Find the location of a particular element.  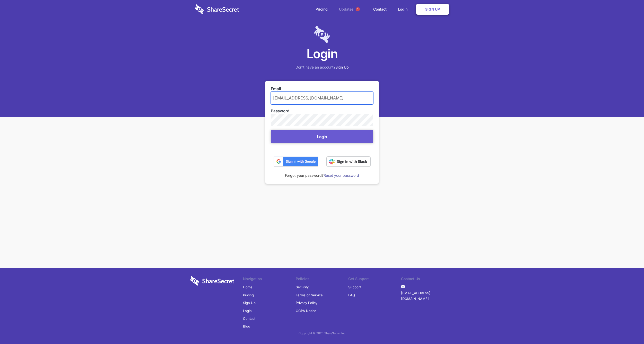

a: Blog is located at coordinates (246, 326).